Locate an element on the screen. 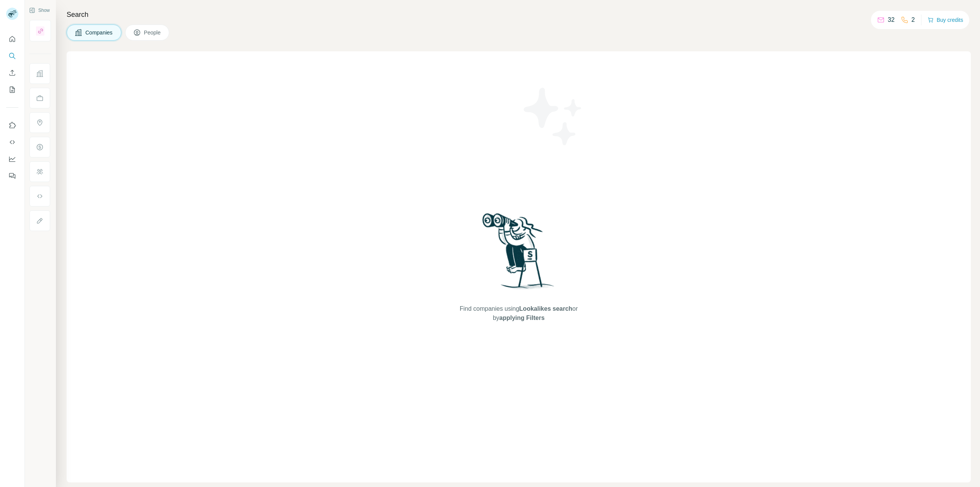  button: Search is located at coordinates (12, 56).